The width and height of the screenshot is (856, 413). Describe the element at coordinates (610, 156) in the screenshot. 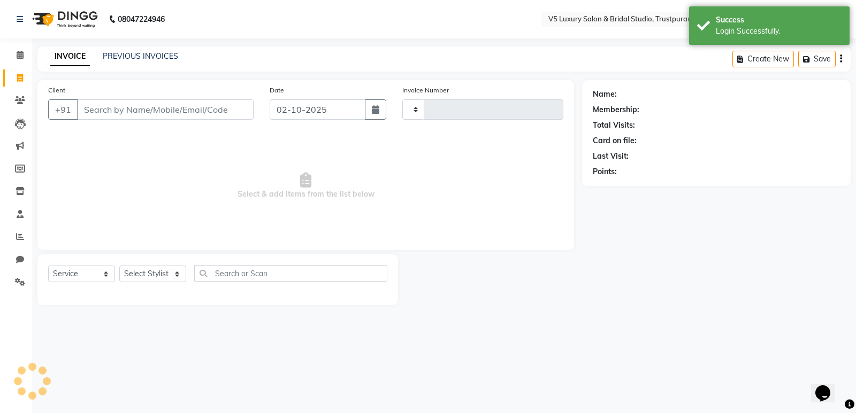

I see `div: Last Visit:` at that location.